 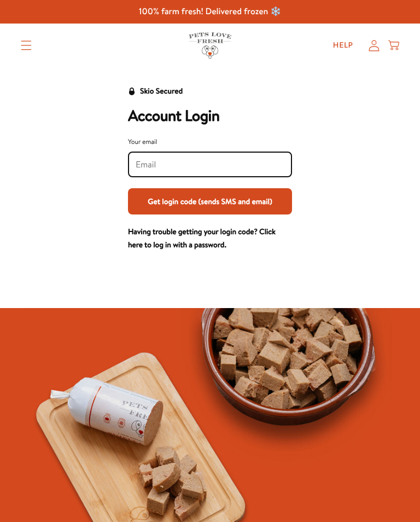 What do you see at coordinates (161, 91) in the screenshot?
I see `div: Skio Secured` at bounding box center [161, 91].